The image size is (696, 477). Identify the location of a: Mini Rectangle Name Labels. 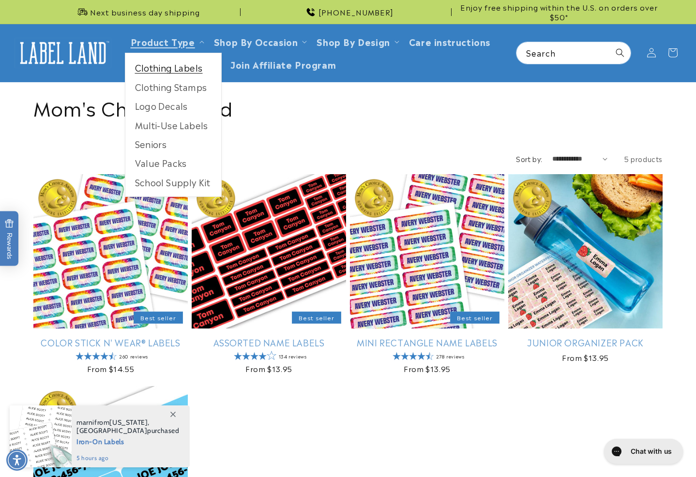
(427, 342).